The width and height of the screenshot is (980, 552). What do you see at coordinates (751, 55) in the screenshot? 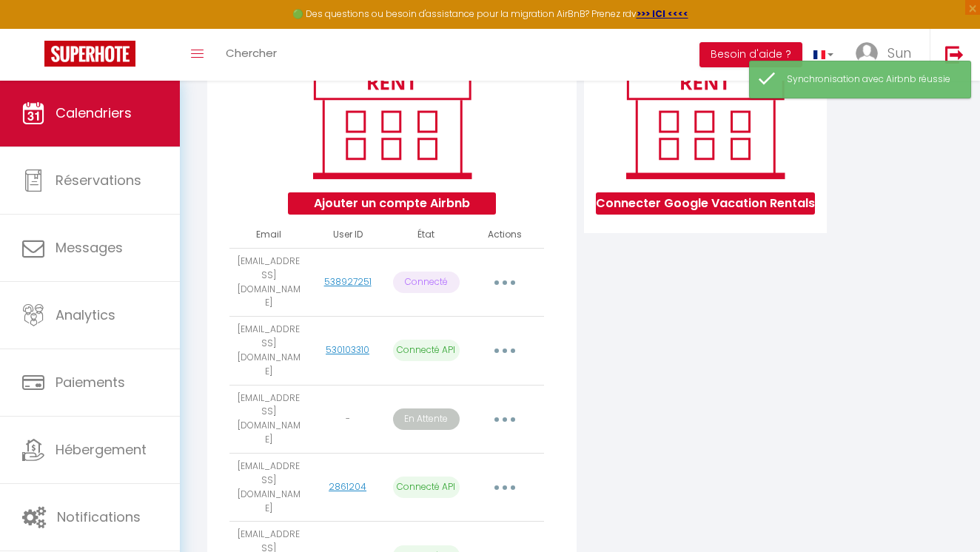
I see `button: Besoin d'aide ?` at bounding box center [751, 55].